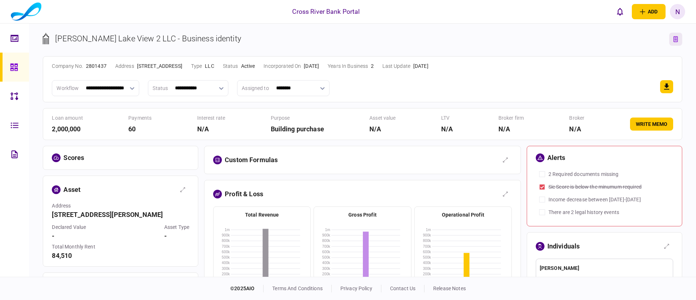 The width and height of the screenshot is (696, 300). Describe the element at coordinates (211, 118) in the screenshot. I see `div: interest rate` at that location.